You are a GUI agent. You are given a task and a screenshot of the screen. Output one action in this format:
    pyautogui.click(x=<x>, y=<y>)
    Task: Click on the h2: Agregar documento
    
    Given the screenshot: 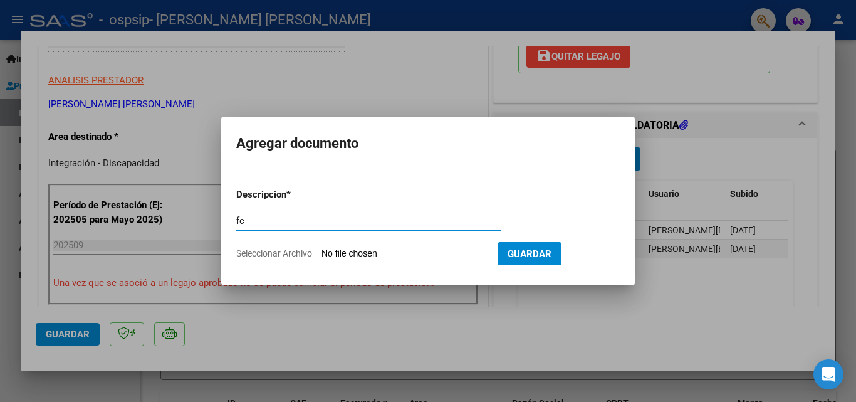 What is the action you would take?
    pyautogui.click(x=428, y=144)
    